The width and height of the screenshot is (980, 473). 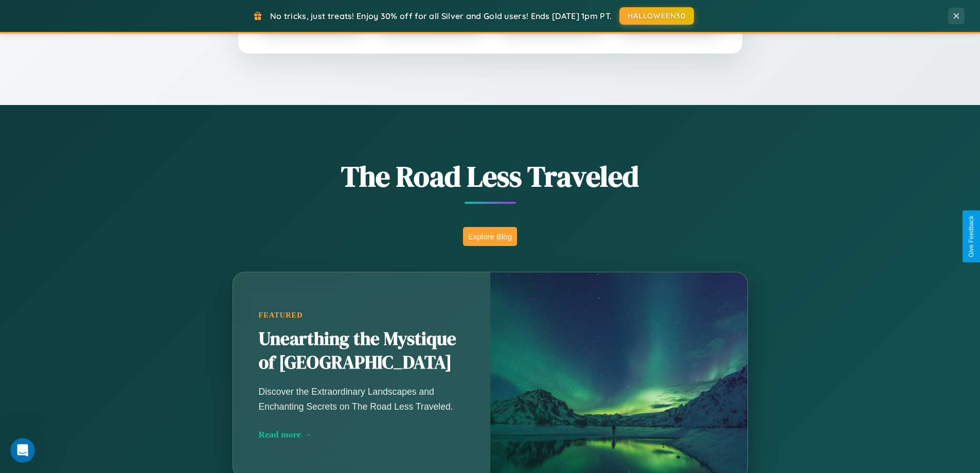 What do you see at coordinates (656, 16) in the screenshot?
I see `button: HALLOWEEN30` at bounding box center [656, 16].